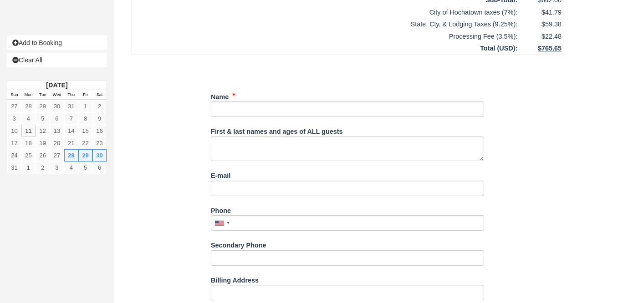  Describe the element at coordinates (42, 143) in the screenshot. I see `a: 19` at that location.